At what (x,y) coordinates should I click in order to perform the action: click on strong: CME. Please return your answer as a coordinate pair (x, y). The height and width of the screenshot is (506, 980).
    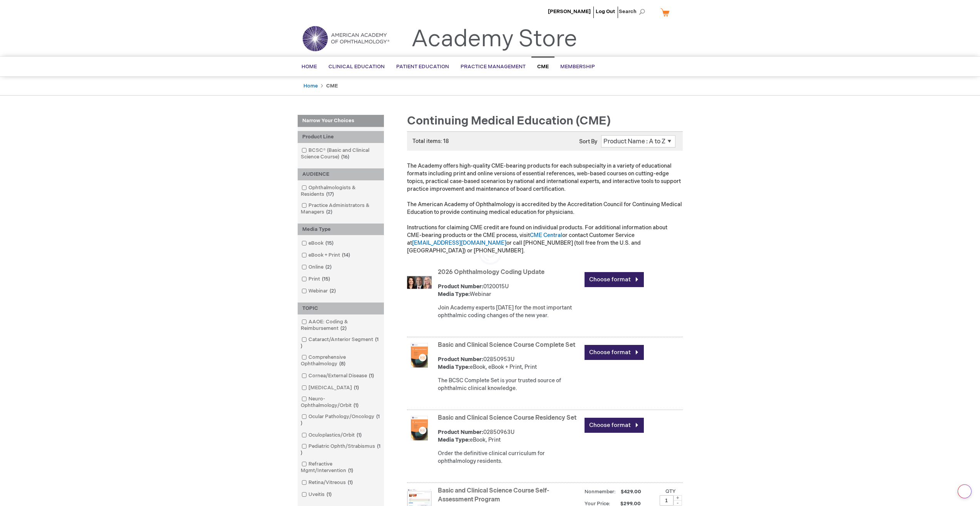
    Looking at the image, I should click on (332, 86).